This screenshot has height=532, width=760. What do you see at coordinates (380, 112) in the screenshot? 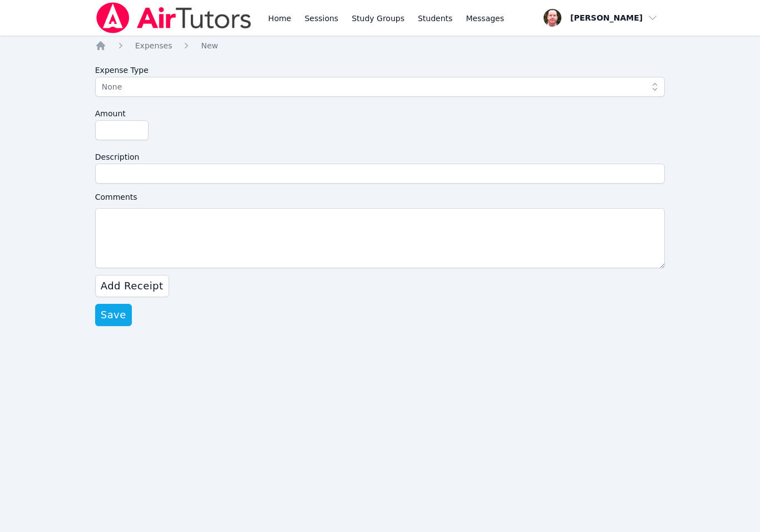
I see `label: Amount` at bounding box center [380, 112].